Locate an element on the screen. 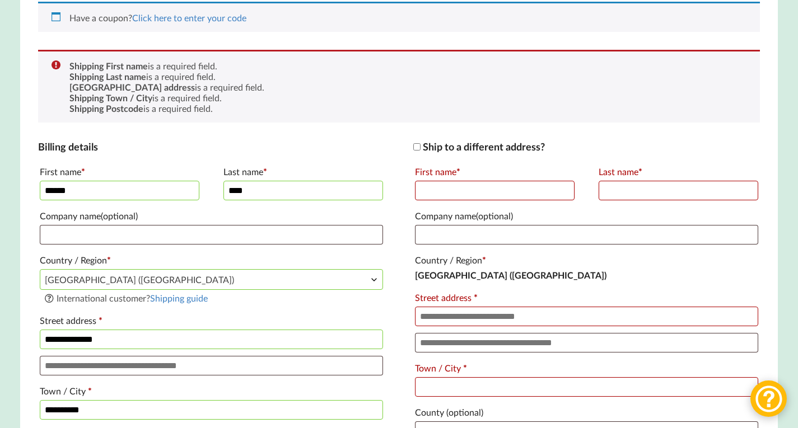 The height and width of the screenshot is (428, 798). input: Ship to a different address? is located at coordinates (416, 147).